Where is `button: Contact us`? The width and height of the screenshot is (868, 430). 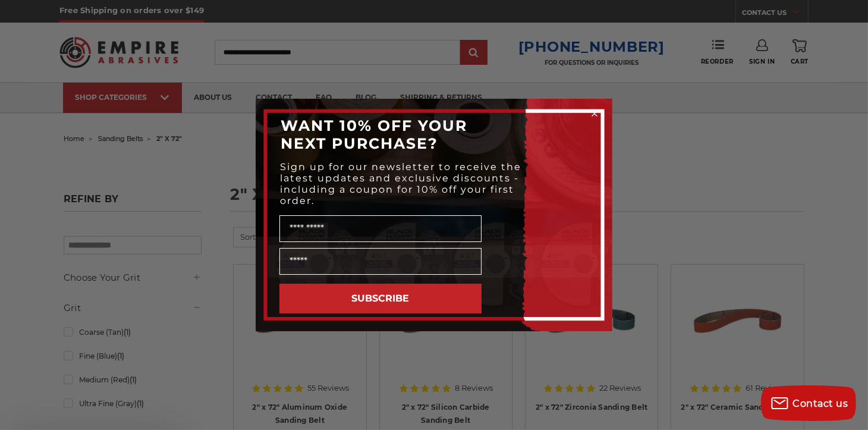
button: Contact us is located at coordinates (808, 403).